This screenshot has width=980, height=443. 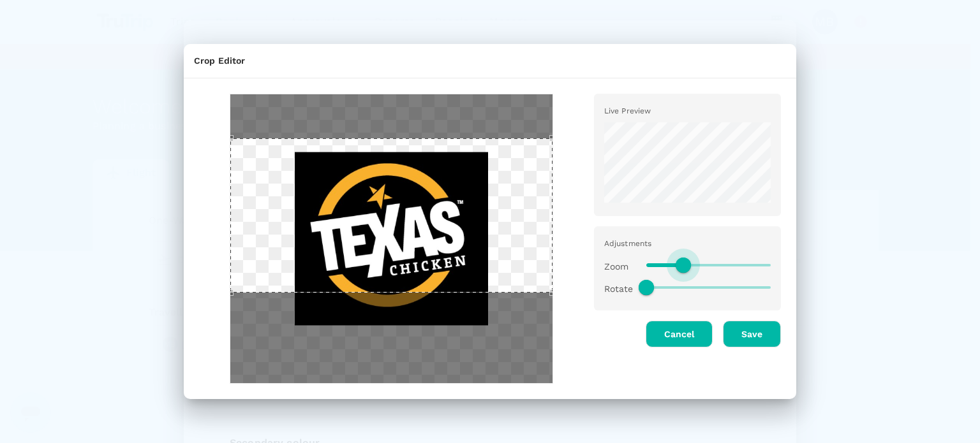 What do you see at coordinates (620, 267) in the screenshot?
I see `p: Zoom` at bounding box center [620, 267].